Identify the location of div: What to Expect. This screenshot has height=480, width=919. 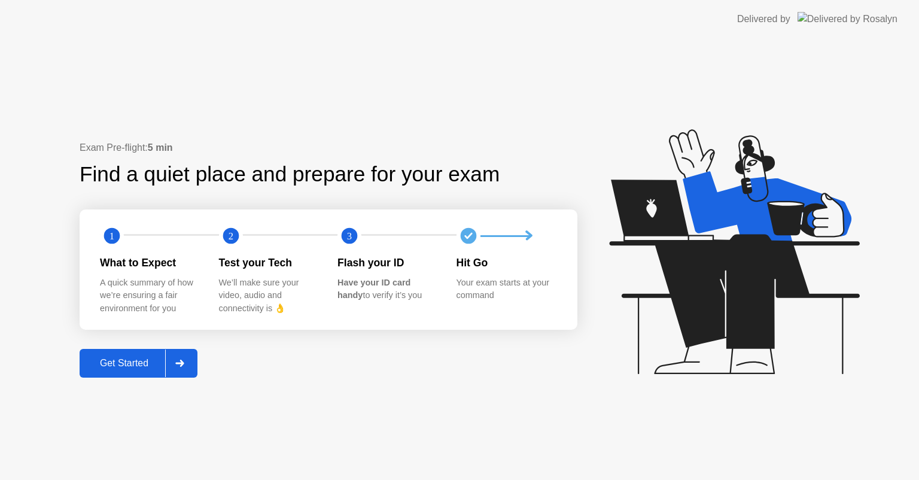
(150, 263).